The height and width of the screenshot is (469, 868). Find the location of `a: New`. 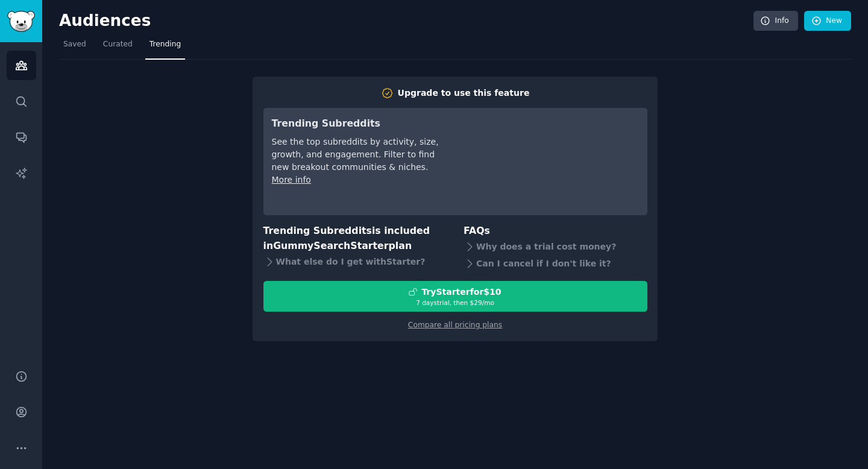

a: New is located at coordinates (827, 21).